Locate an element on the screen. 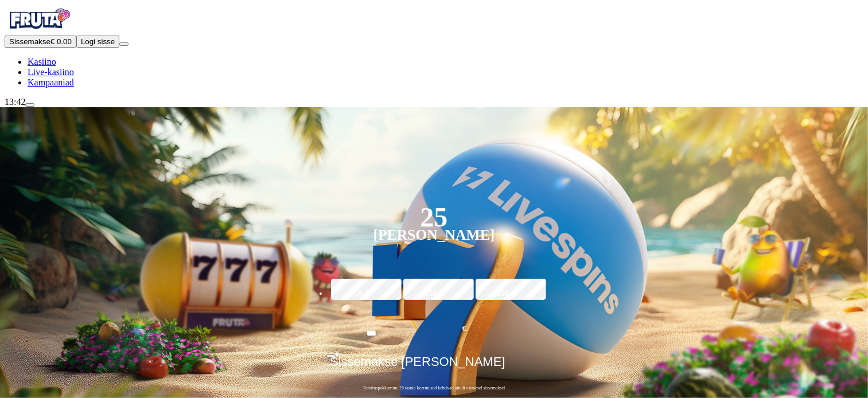 This screenshot has height=398, width=868. span: Sissemakse is located at coordinates (30, 42).